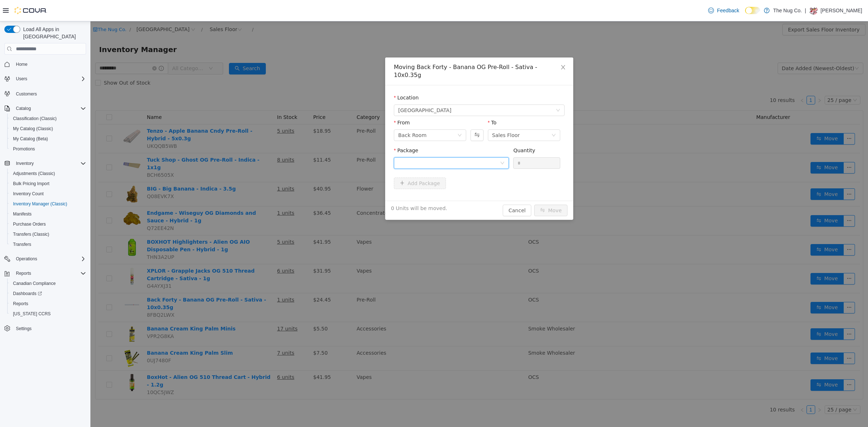 Image resolution: width=868 pixels, height=427 pixels. What do you see at coordinates (28, 194) in the screenshot?
I see `a: Inventory Count` at bounding box center [28, 194].